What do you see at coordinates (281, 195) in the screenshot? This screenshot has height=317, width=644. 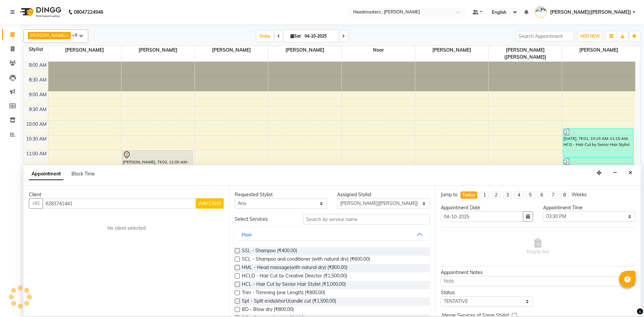 I see `div: Requested Stylist` at bounding box center [281, 195].